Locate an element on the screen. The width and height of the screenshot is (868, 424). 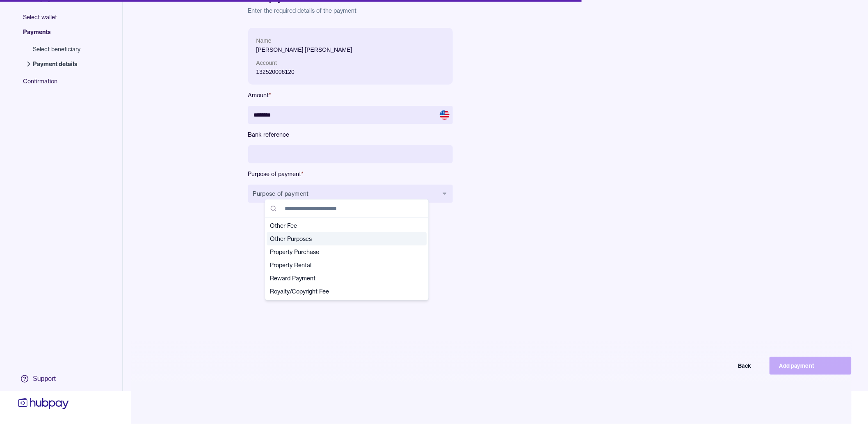
p: Account is located at coordinates (351, 62).